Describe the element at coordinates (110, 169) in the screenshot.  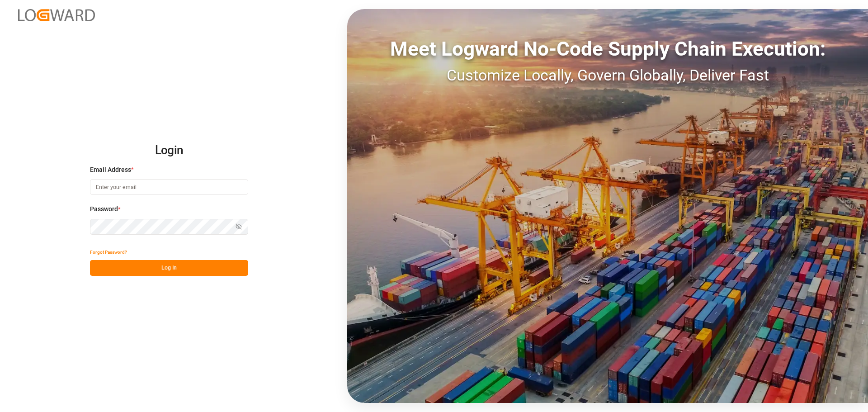
I see `span: Email Address` at that location.